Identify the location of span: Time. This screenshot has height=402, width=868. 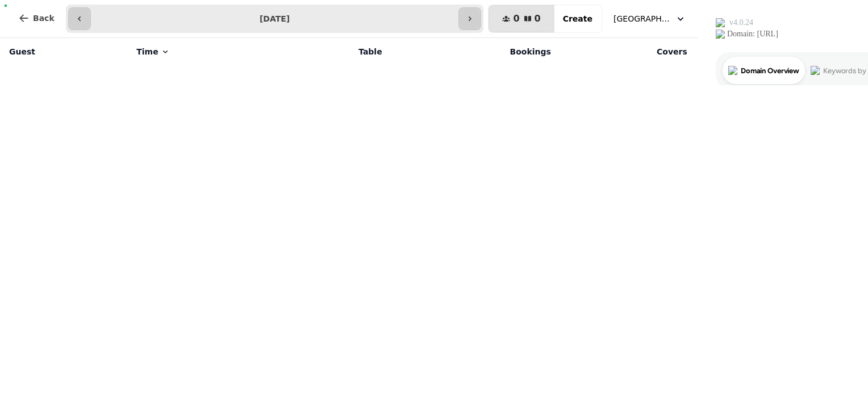
(147, 52).